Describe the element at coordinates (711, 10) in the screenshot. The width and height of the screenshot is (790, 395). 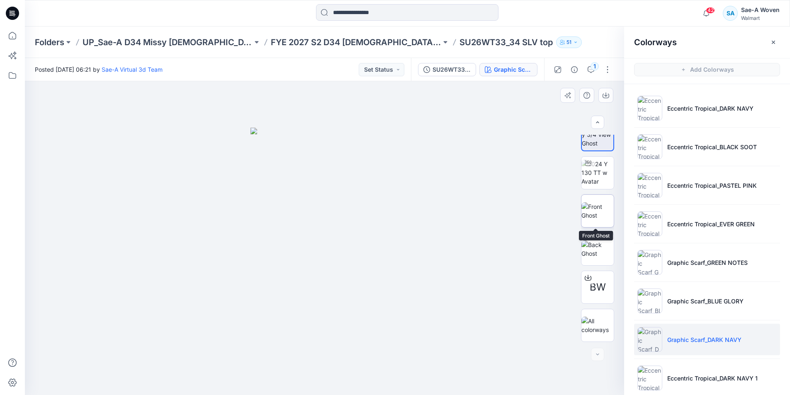
I see `span: 42` at that location.